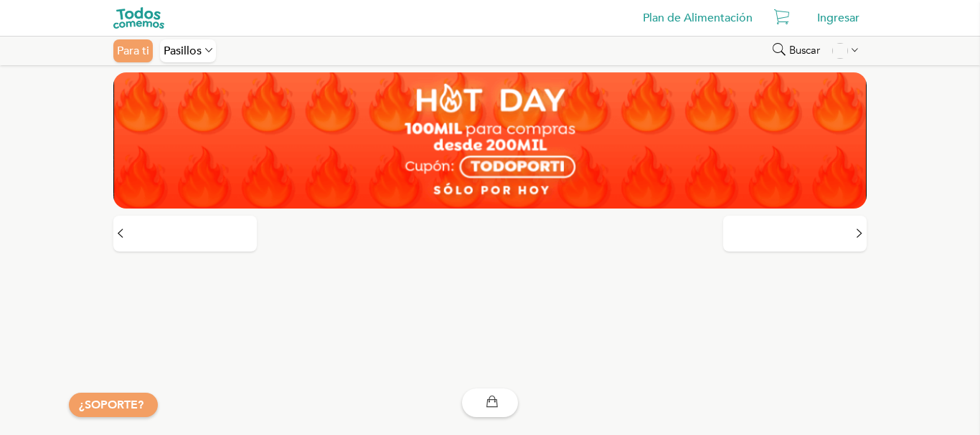 The image size is (980, 435). Describe the element at coordinates (697, 18) in the screenshot. I see `a: Plan de Alimentación` at that location.